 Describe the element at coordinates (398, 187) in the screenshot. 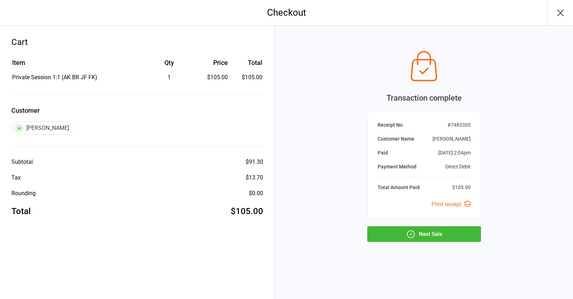

I see `div: Total Amount Paid` at that location.